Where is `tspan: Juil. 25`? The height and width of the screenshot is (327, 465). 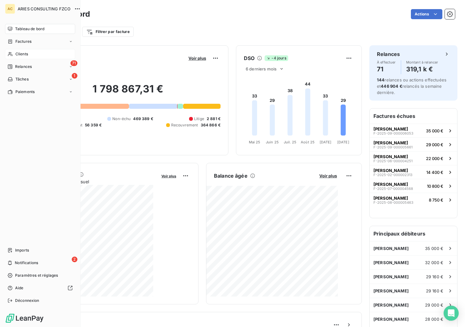 tspan: Juil. 25 is located at coordinates (290, 142).